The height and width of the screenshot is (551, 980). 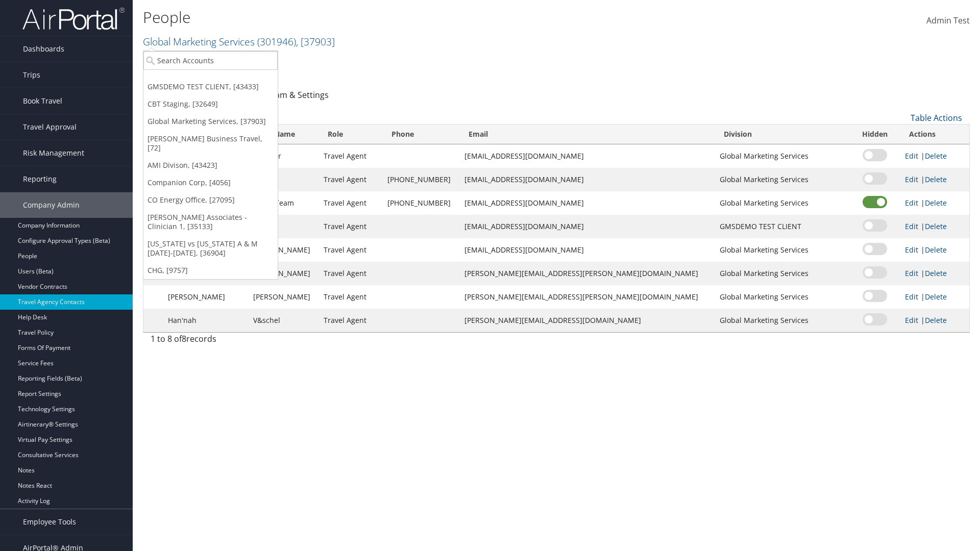 I want to click on th: Phone, so click(x=421, y=134).